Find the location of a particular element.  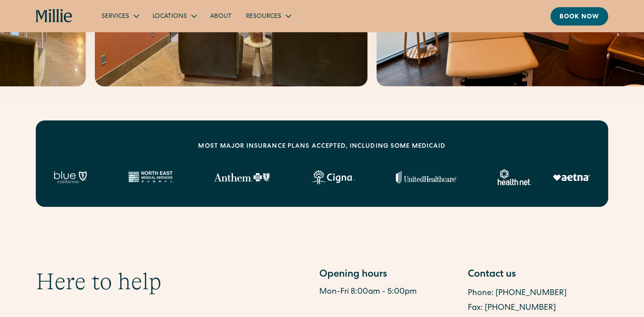

div: Opening hours is located at coordinates (390, 275).